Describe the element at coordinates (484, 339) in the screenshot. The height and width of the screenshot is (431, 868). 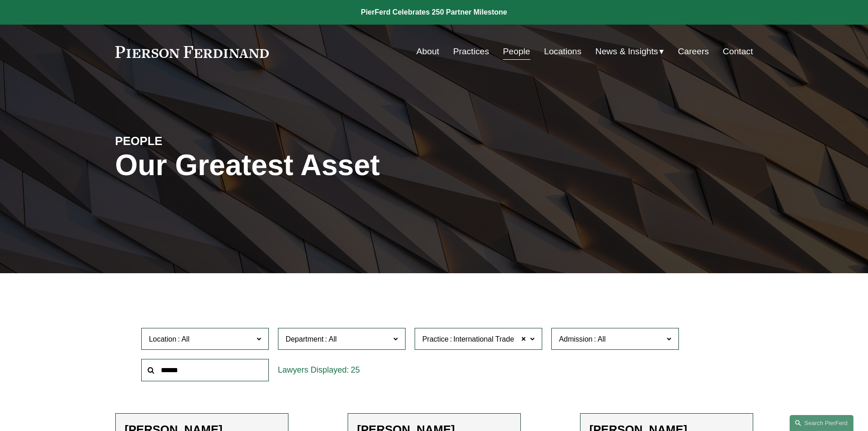
I see `span: International Trade` at that location.